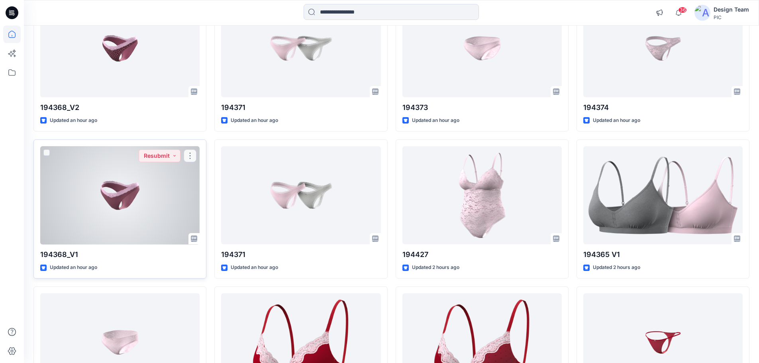 This screenshot has width=759, height=363. I want to click on a: 194371, so click(301, 195).